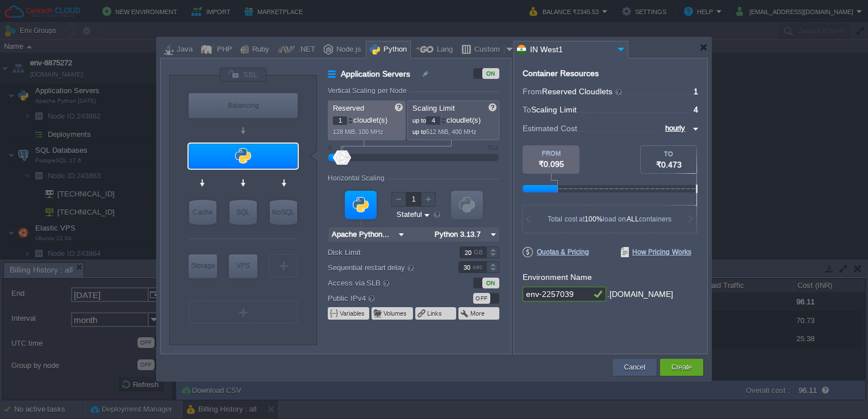  What do you see at coordinates (243, 213) in the screenshot?
I see `div: SQL` at bounding box center [243, 213].